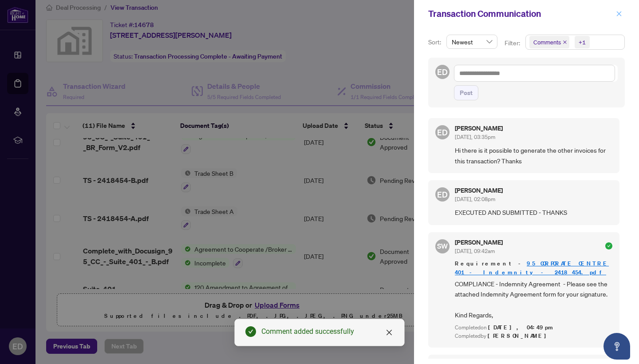 The image size is (639, 364). What do you see at coordinates (389, 332) in the screenshot?
I see `a: Close` at bounding box center [389, 332].